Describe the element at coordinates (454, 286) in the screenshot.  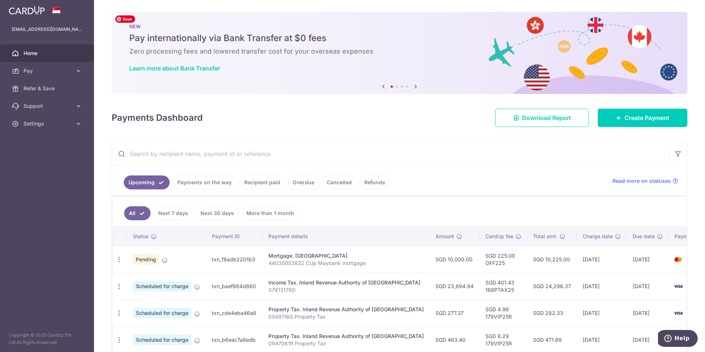
I see `td: SGD 23,894.94` at that location.